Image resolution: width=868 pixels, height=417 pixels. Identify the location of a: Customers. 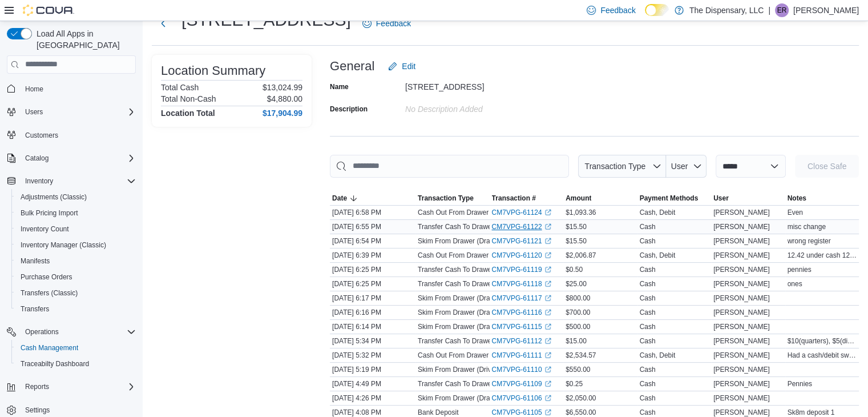
(42, 135).